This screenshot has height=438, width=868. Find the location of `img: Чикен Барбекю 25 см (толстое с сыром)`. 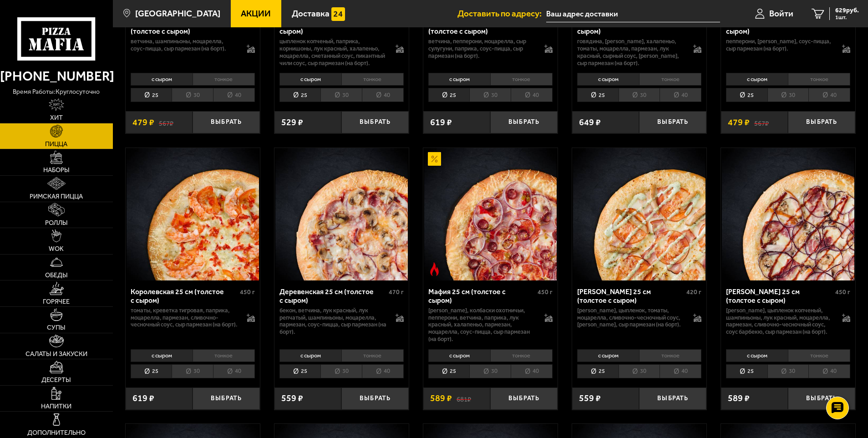

img: Чикен Барбекю 25 см (толстое с сыром) is located at coordinates (788, 214).